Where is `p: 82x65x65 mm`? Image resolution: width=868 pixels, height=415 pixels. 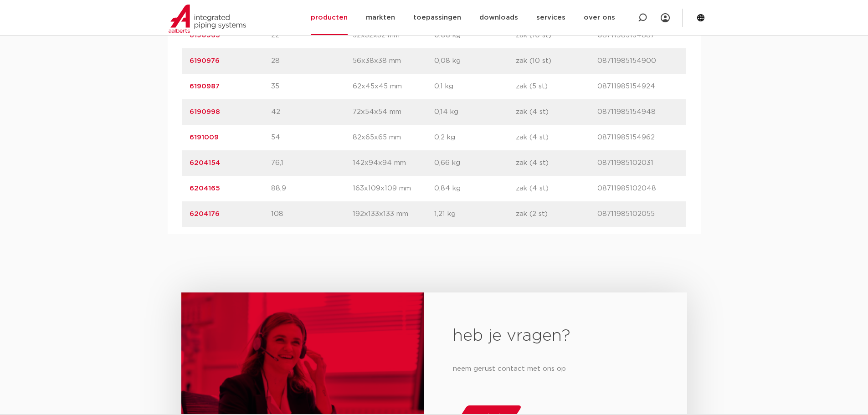
p: 82x65x65 mm is located at coordinates (393, 137).